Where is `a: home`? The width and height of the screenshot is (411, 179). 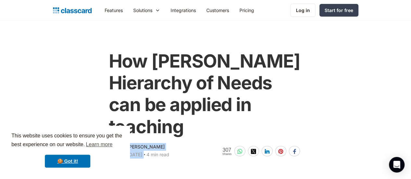
a: home is located at coordinates (72, 10).